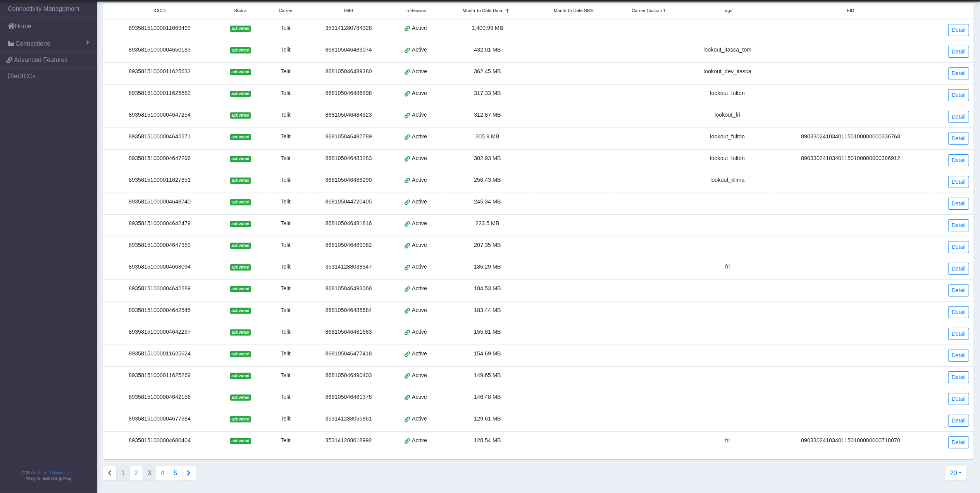  Describe the element at coordinates (160, 224) in the screenshot. I see `div: 89358151000004642479` at that location.